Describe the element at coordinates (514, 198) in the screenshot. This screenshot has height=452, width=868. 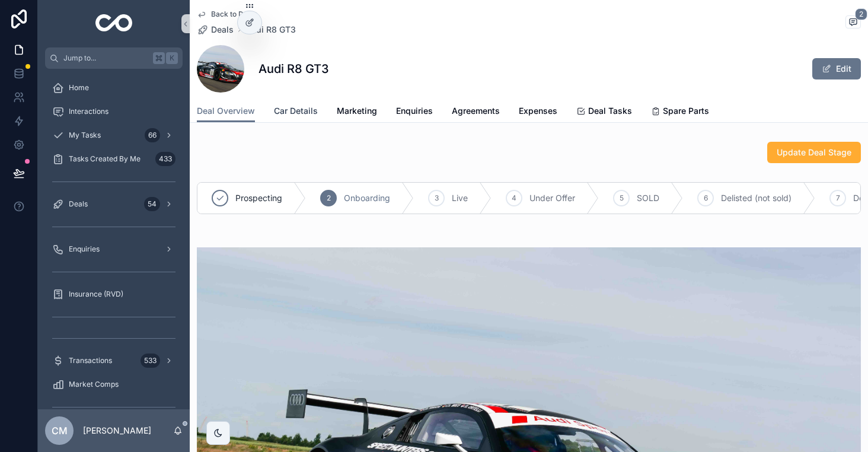
I see `span: 4` at that location.